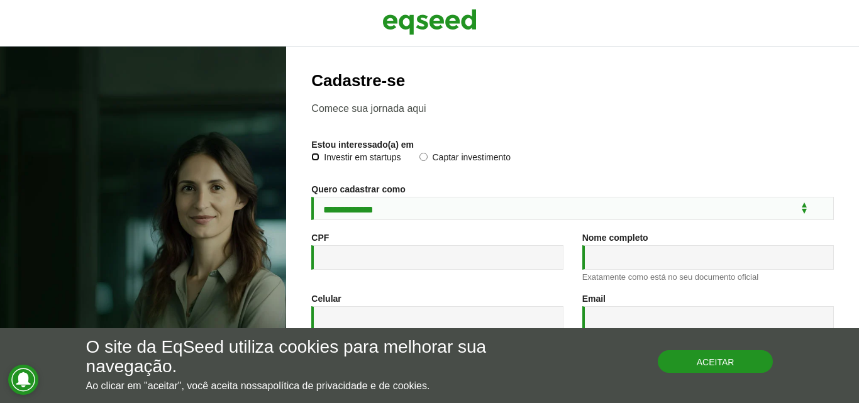 This screenshot has width=859, height=403. I want to click on p: Comece sua jornada aqui, so click(572, 108).